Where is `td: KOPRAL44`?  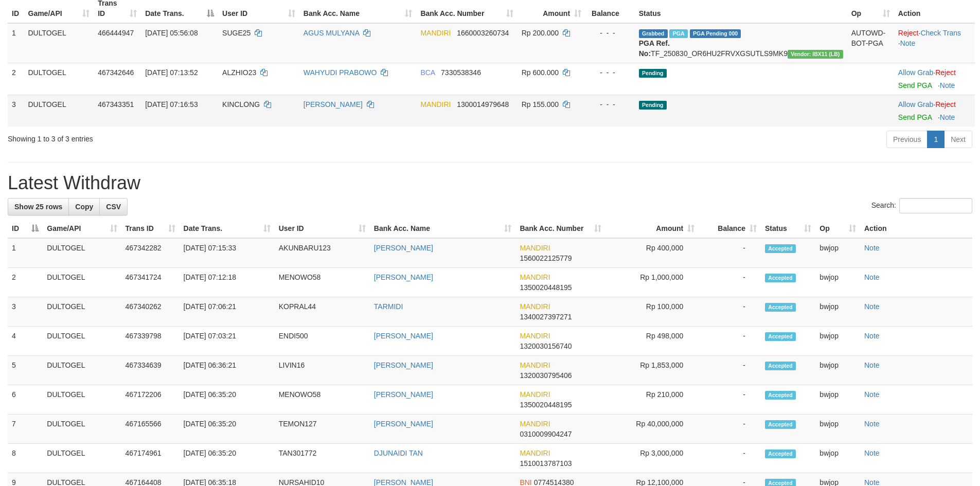 td: KOPRAL44 is located at coordinates (322, 312).